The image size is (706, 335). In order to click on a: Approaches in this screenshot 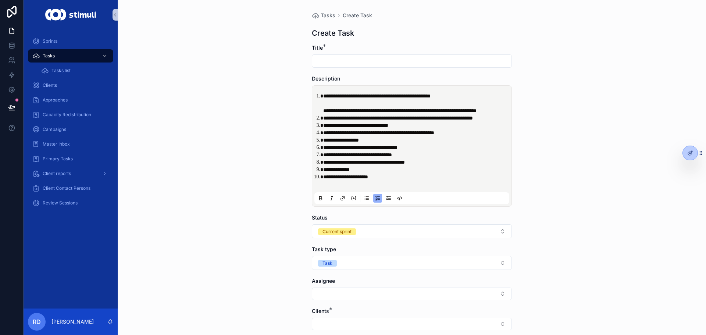, I will do `click(71, 100)`.